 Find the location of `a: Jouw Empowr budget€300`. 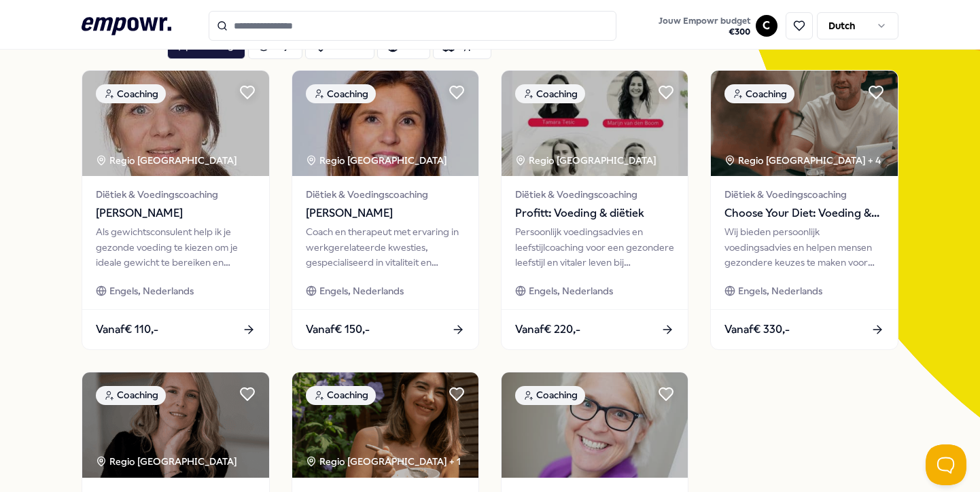

a: Jouw Empowr budget€300 is located at coordinates (704, 26).